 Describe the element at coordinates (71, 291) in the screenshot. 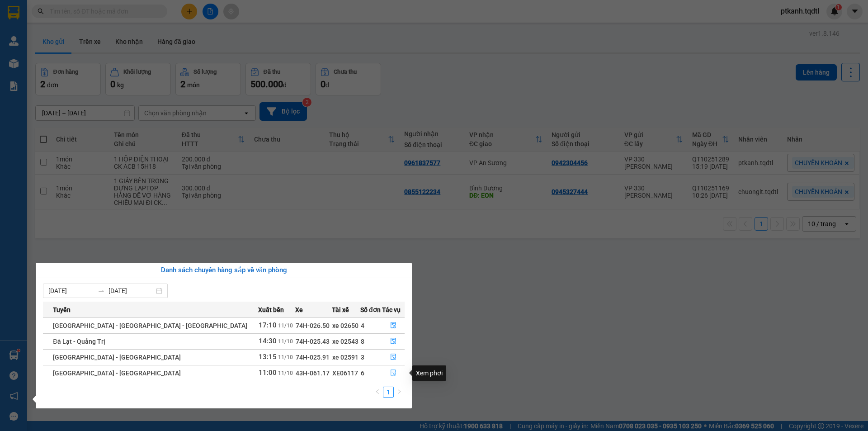

I see `input: Từ ngày` at that location.